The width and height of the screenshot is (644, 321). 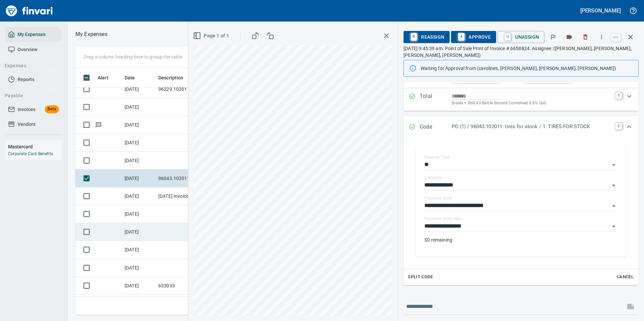 I want to click on td: 96229.102011, so click(x=186, y=89).